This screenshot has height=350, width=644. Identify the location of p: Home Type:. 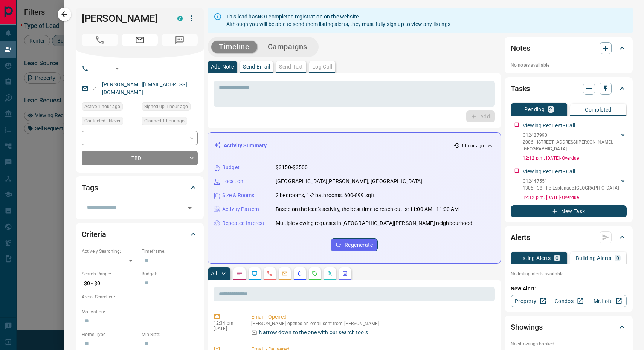
(110, 335).